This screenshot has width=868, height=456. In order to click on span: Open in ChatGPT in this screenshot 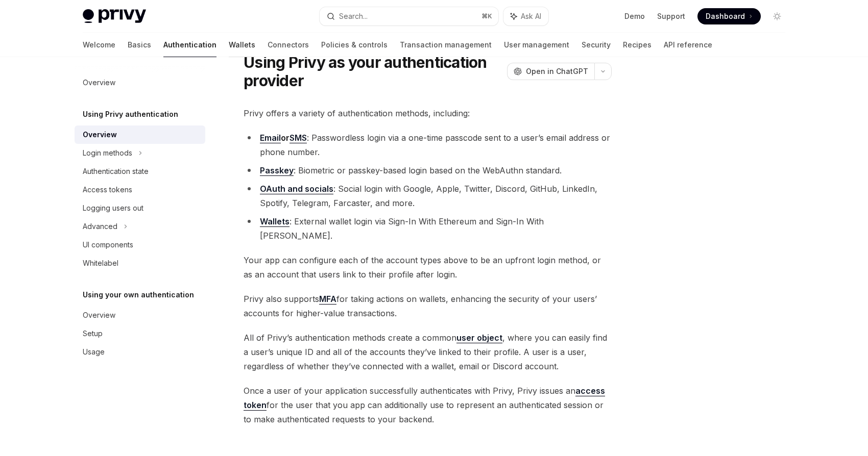, I will do `click(557, 72)`.